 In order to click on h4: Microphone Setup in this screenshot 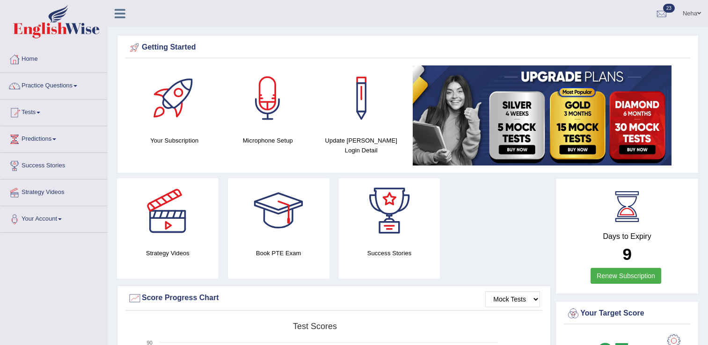, I will do `click(268, 140)`.